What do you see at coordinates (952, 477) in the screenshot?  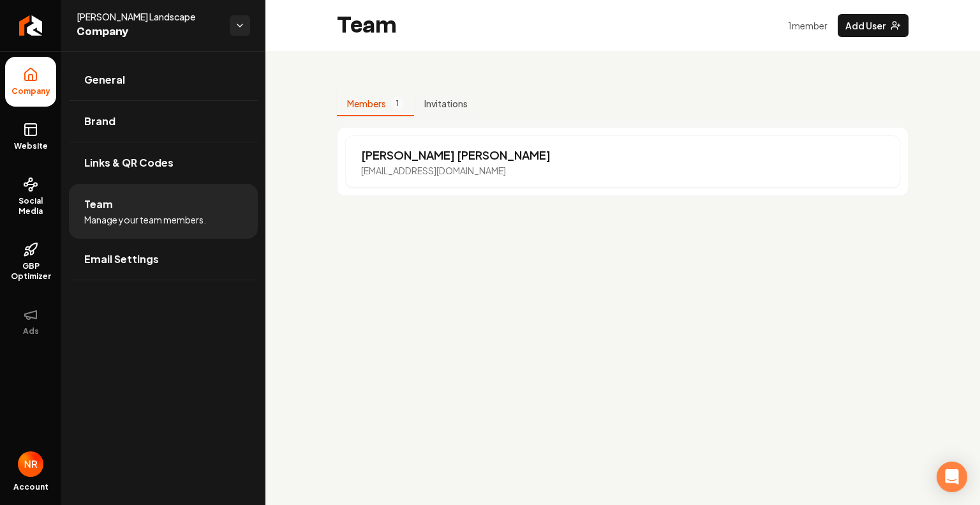 I see `div: Open Intercom Messenger` at bounding box center [952, 477].